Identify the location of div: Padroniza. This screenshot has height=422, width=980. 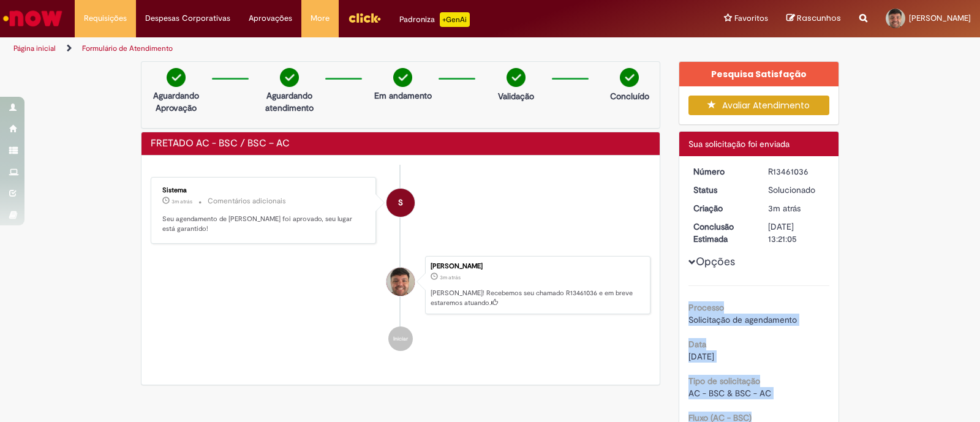
(434, 19).